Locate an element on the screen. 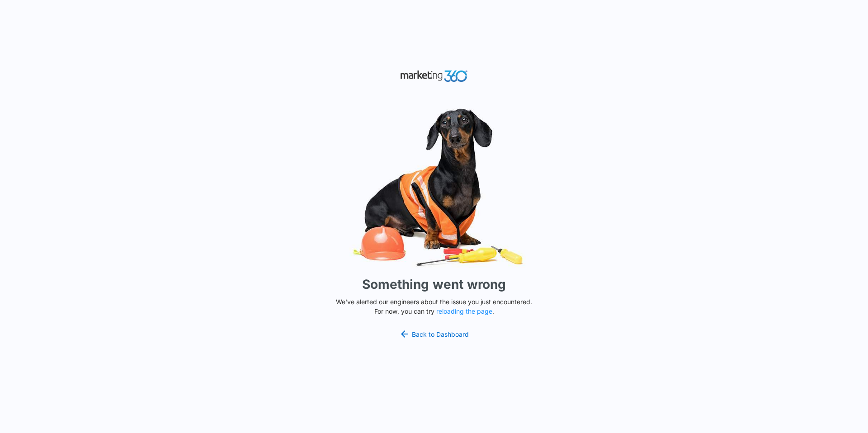  h1: Something went wrong is located at coordinates (434, 284).